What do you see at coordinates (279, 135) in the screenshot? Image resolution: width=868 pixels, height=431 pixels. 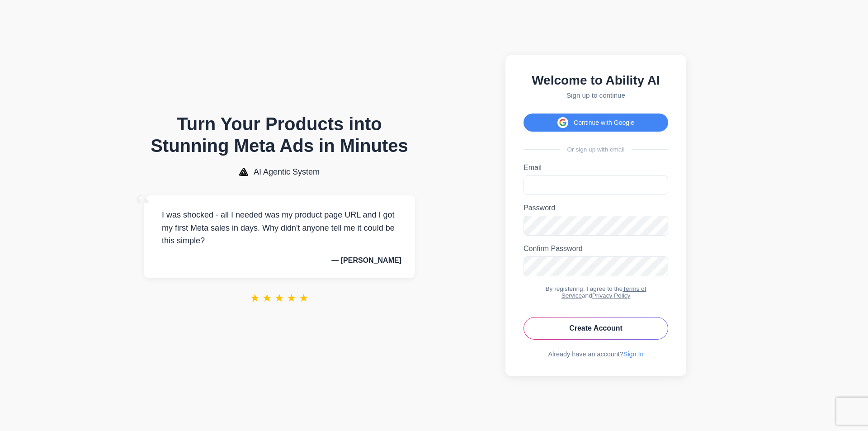 I see `h1: Turn Your Products into Stunning Meta Ads in Minutes` at bounding box center [279, 135].